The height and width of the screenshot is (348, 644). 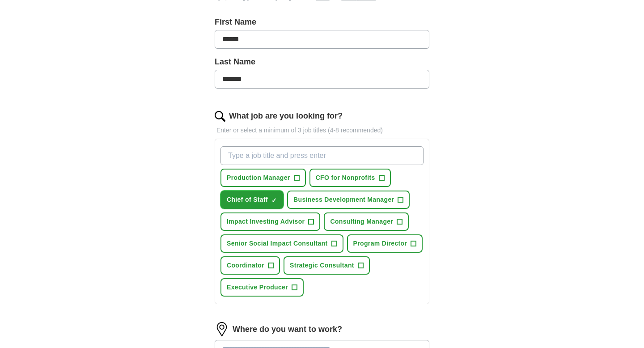 I want to click on p: Enter or select a minimum of 3 job titles (4-8 recommended), so click(x=322, y=130).